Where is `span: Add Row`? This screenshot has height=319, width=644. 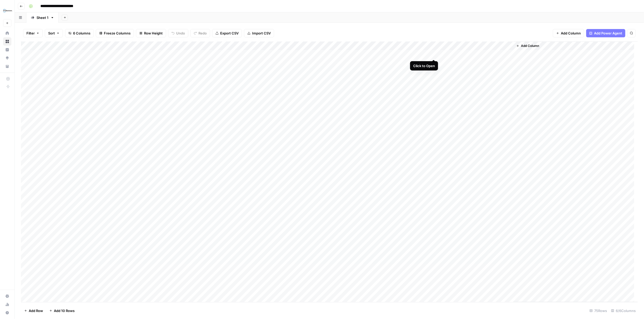 span: Add Row is located at coordinates (36, 311).